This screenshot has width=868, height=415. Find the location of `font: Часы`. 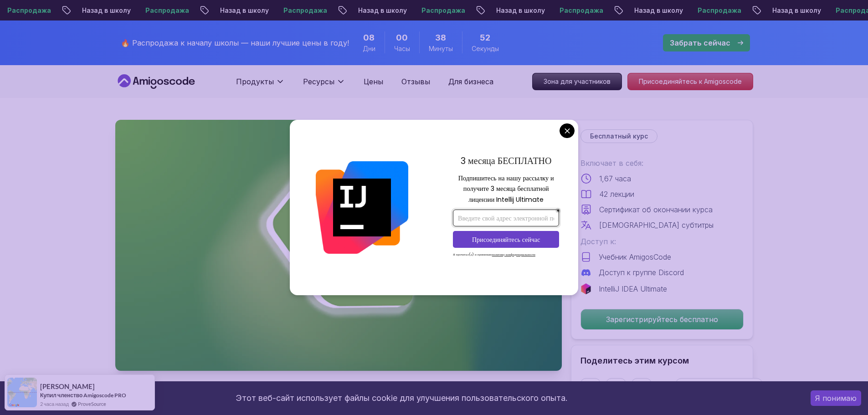

font: Часы is located at coordinates (401, 49).